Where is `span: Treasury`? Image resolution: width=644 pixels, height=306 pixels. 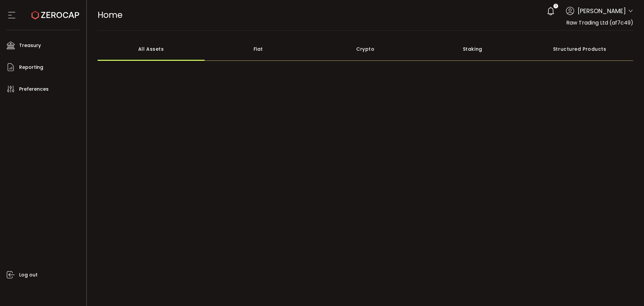
span: Treasury is located at coordinates (30, 46).